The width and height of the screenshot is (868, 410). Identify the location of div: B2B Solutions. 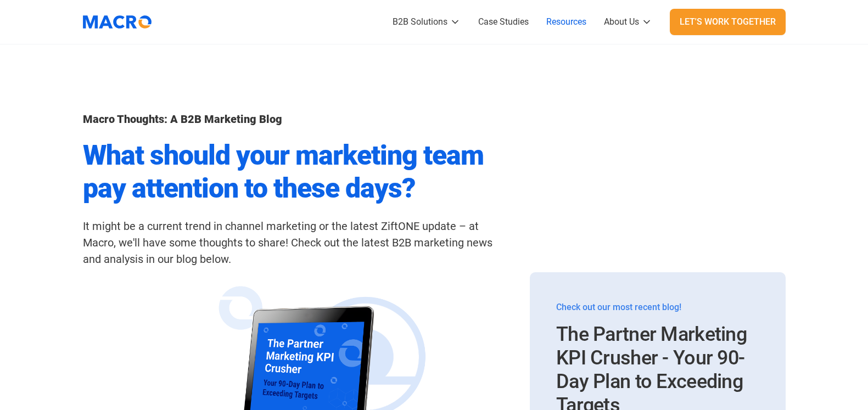
(420, 22).